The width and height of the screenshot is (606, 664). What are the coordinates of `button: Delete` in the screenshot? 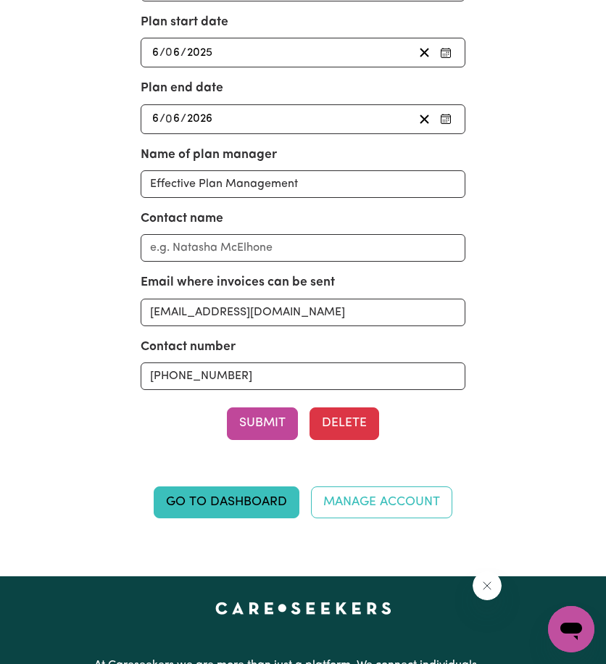 It's located at (344, 424).